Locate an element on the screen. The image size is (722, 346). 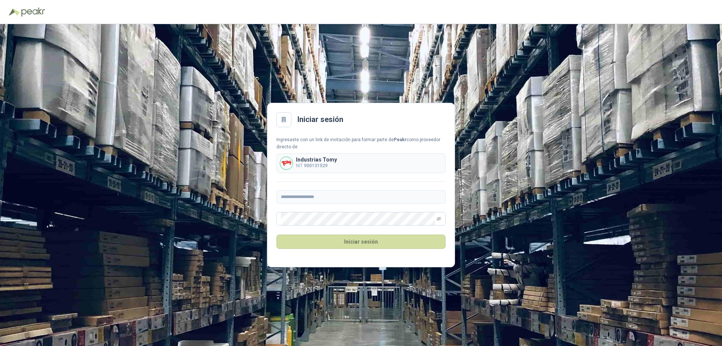
p: Industrias Tomy is located at coordinates (316, 159).